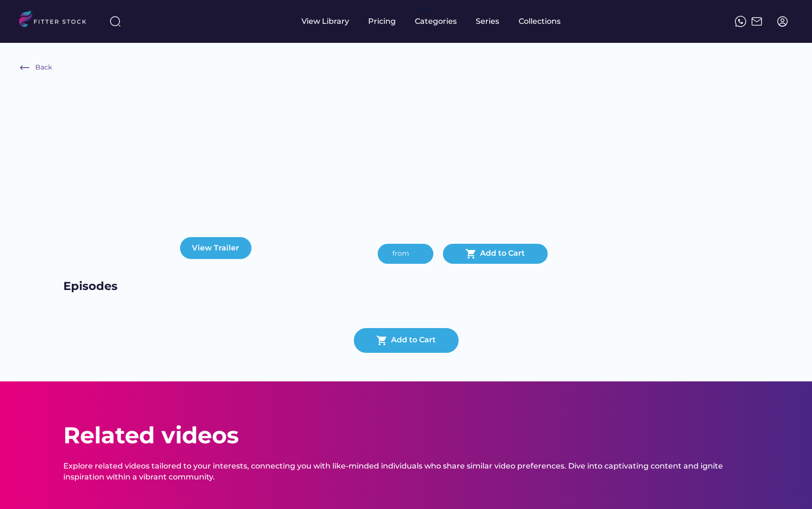 The width and height of the screenshot is (812, 509). What do you see at coordinates (325, 22) in the screenshot?
I see `div: View Library` at bounding box center [325, 22].